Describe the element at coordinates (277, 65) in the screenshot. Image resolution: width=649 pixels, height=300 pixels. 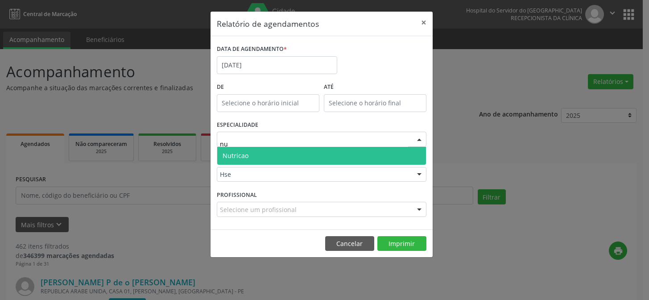
I see `input: Selecione uma data ou intervalo` at that location.